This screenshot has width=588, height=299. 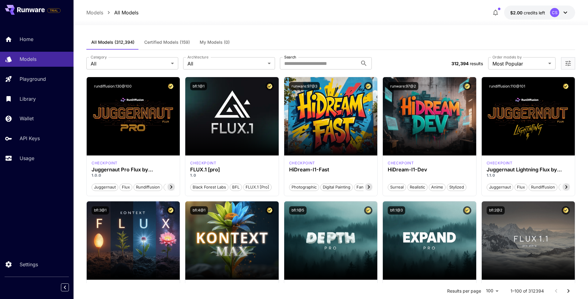 I want to click on button: Surreal, so click(x=397, y=187).